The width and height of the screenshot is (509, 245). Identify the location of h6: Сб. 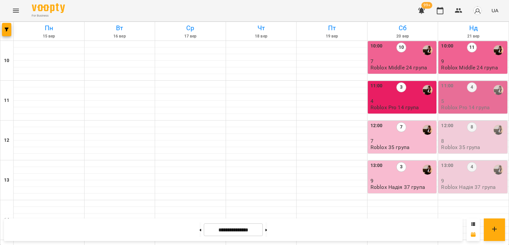
(403, 28).